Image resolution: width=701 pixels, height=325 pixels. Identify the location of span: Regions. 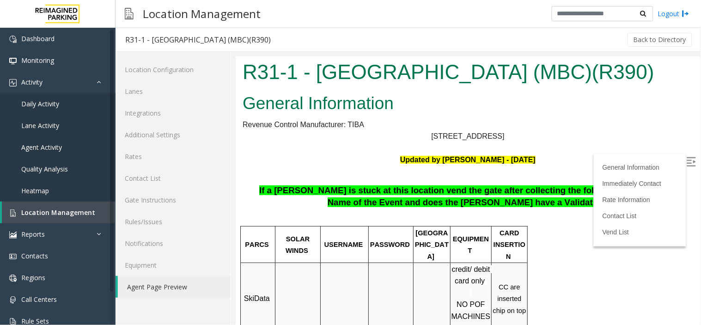
(33, 277).